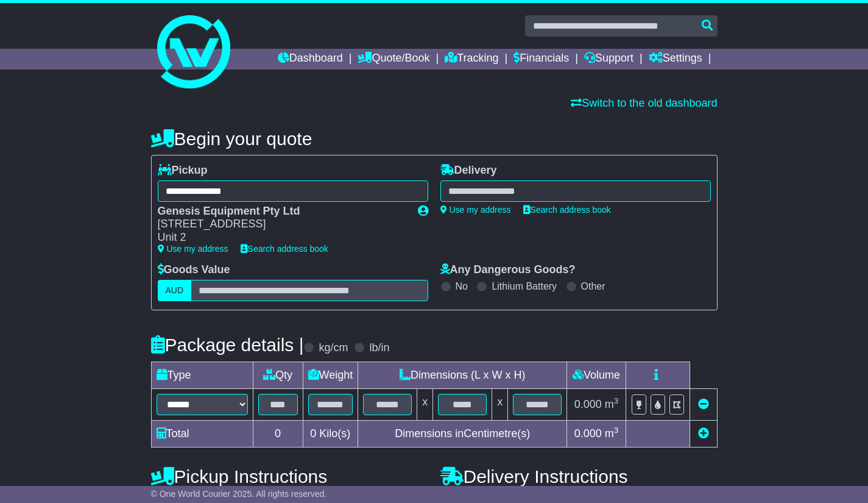 This screenshot has height=503, width=868. Describe the element at coordinates (202, 375) in the screenshot. I see `td: Type` at that location.